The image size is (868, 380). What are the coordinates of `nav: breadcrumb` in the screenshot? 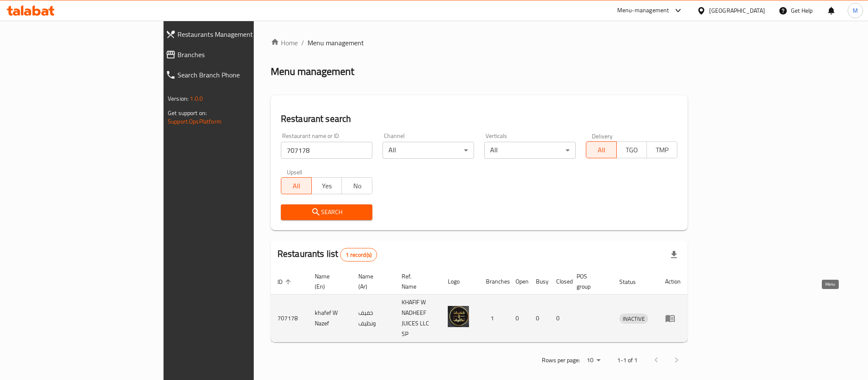 It's located at (479, 43).